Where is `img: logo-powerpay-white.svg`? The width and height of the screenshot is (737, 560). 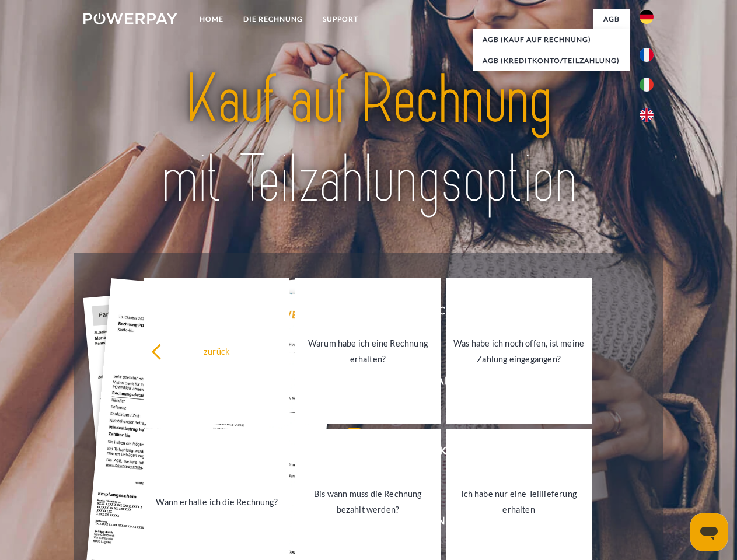 img: logo-powerpay-white.svg is located at coordinates (130, 19).